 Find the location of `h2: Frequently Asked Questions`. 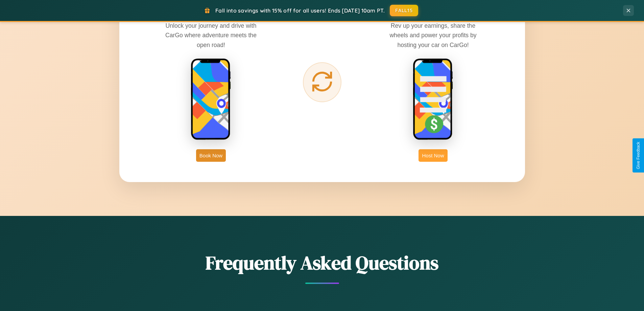

h2: Frequently Asked Questions is located at coordinates (322, 263).